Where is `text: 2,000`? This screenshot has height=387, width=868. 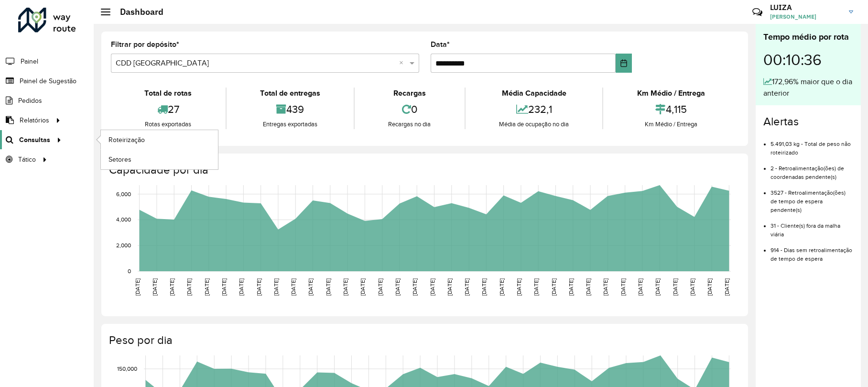 text: 2,000 is located at coordinates (124, 245).